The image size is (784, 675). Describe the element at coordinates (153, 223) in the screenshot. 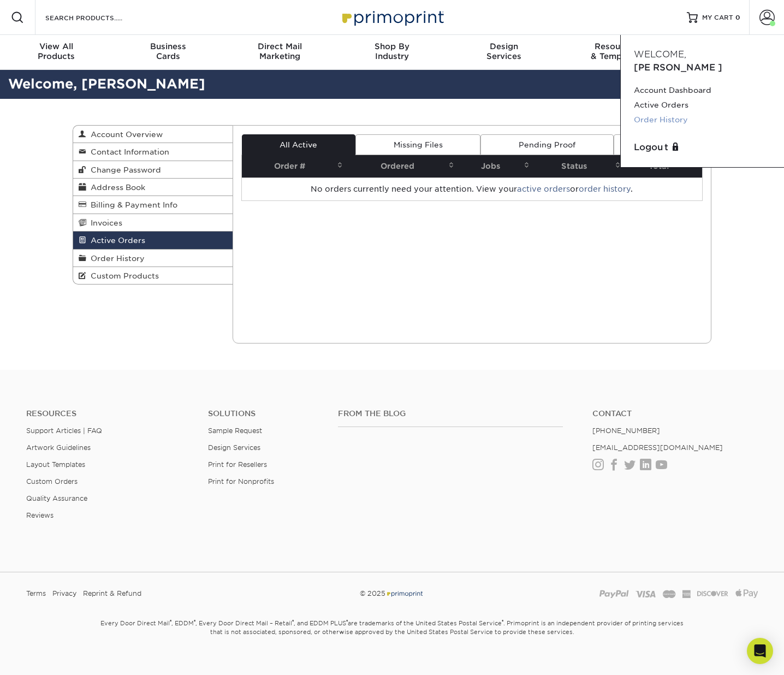

I see `a: Invoices` at that location.